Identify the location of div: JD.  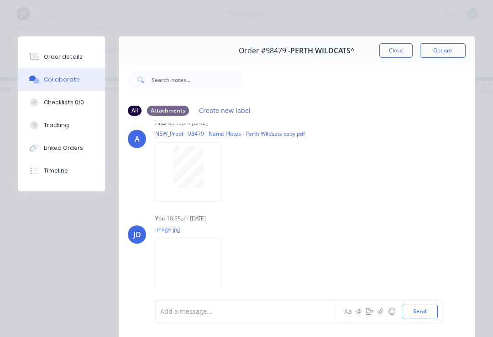
(137, 235).